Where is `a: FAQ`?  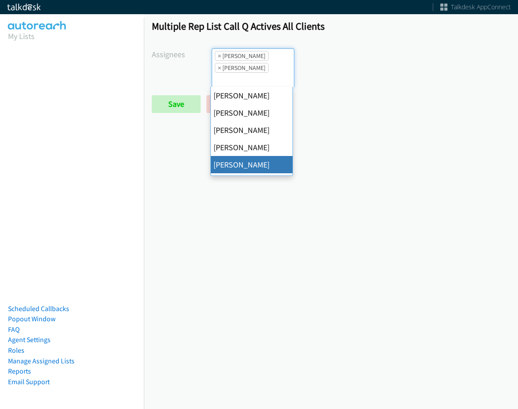
a: FAQ is located at coordinates (14, 330).